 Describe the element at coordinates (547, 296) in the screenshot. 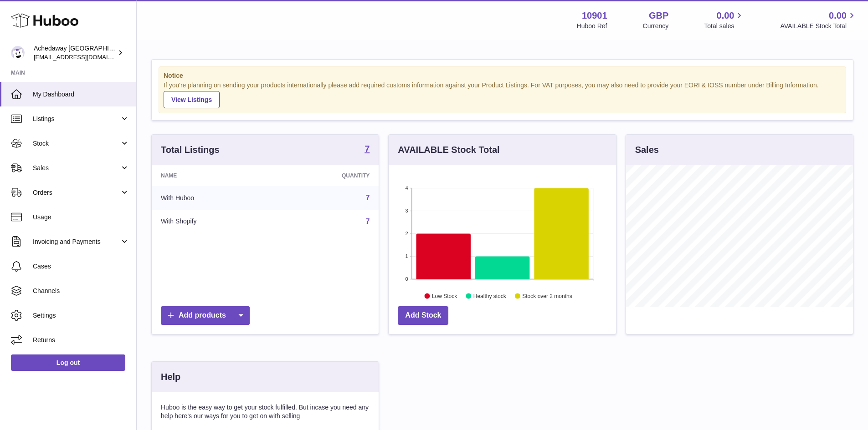

I see `text: Stock over 2 months` at that location.